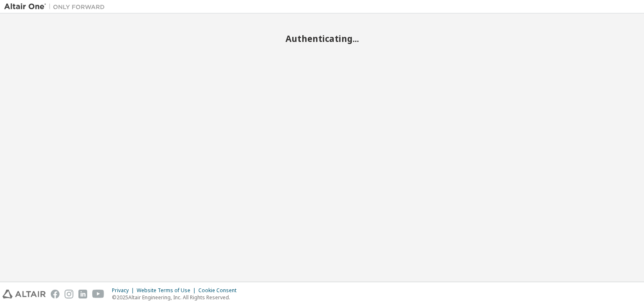  Describe the element at coordinates (83, 294) in the screenshot. I see `img: linkedin.svg` at that location.